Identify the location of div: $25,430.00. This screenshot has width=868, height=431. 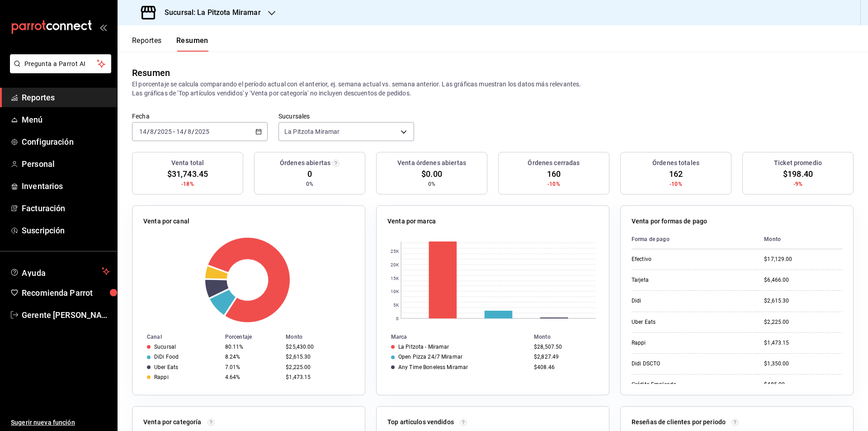
(318, 347).